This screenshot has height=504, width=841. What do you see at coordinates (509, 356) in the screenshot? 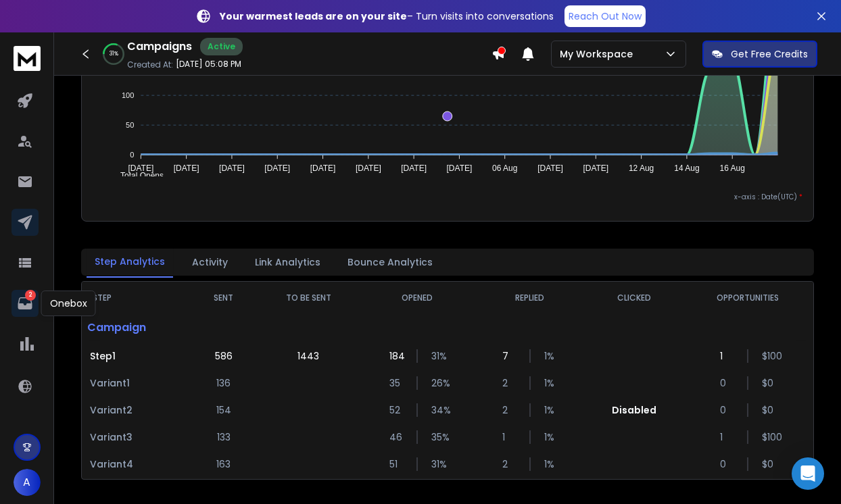
I see `p: 7` at bounding box center [509, 356].